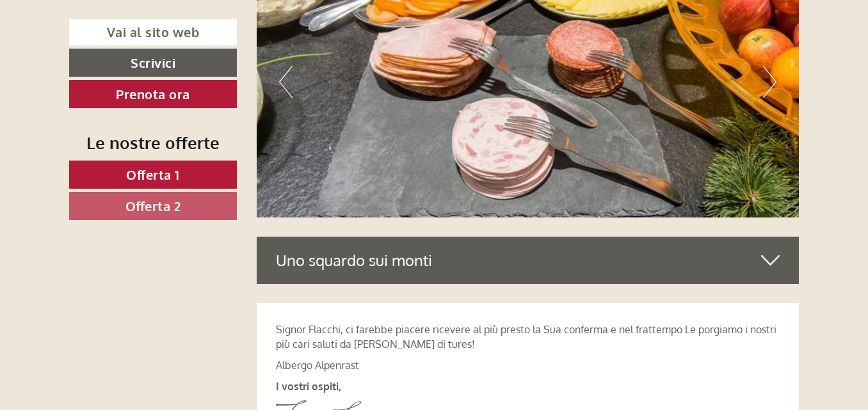 The image size is (868, 410). I want to click on a: Scrivici, so click(153, 63).